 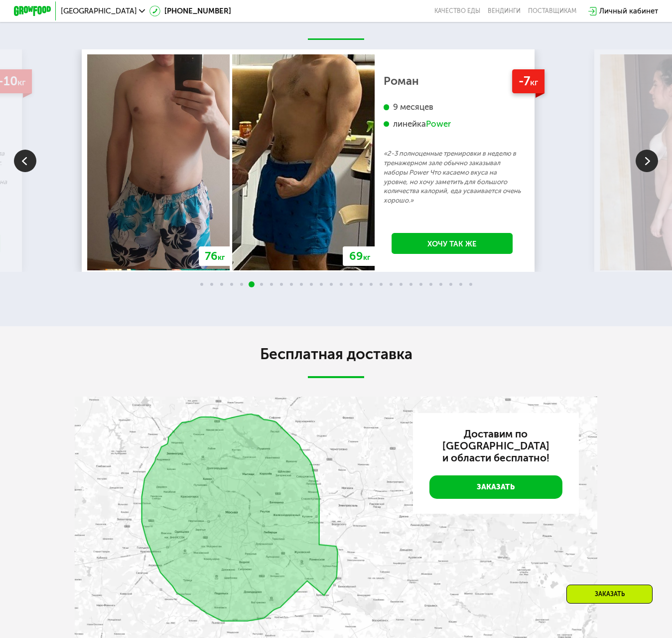 I want to click on div: линейка, so click(x=452, y=124).